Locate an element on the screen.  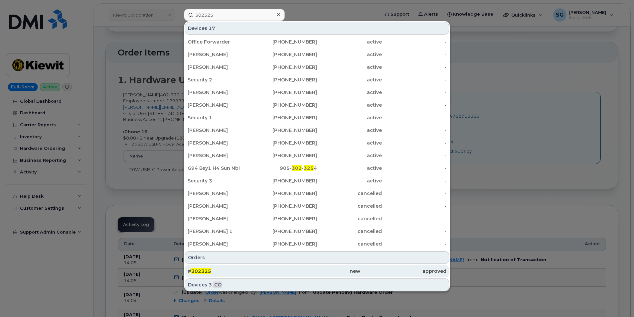
a: G94 Bsy1 H4 Sun Nbi905-302-3254active- is located at coordinates (317, 168).